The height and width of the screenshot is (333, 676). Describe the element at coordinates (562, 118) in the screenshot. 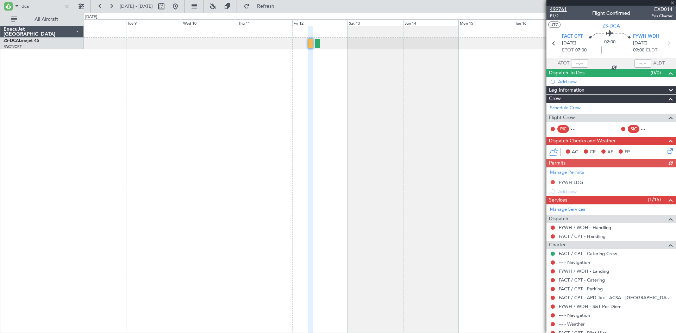

I see `span: Flight Crew` at that location.